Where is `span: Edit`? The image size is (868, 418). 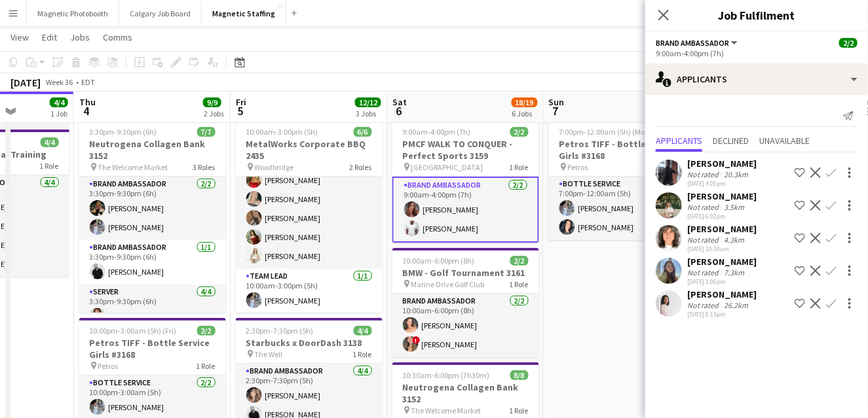
span: Edit is located at coordinates (49, 38).